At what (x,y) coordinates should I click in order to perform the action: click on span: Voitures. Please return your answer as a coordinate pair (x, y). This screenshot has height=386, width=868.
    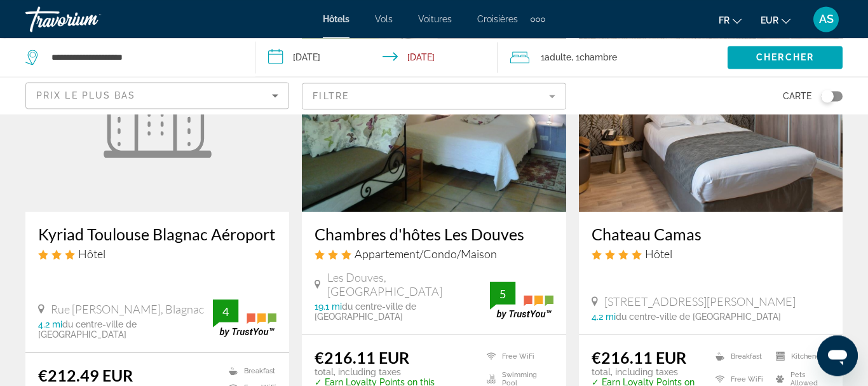
    Looking at the image, I should click on (435, 19).